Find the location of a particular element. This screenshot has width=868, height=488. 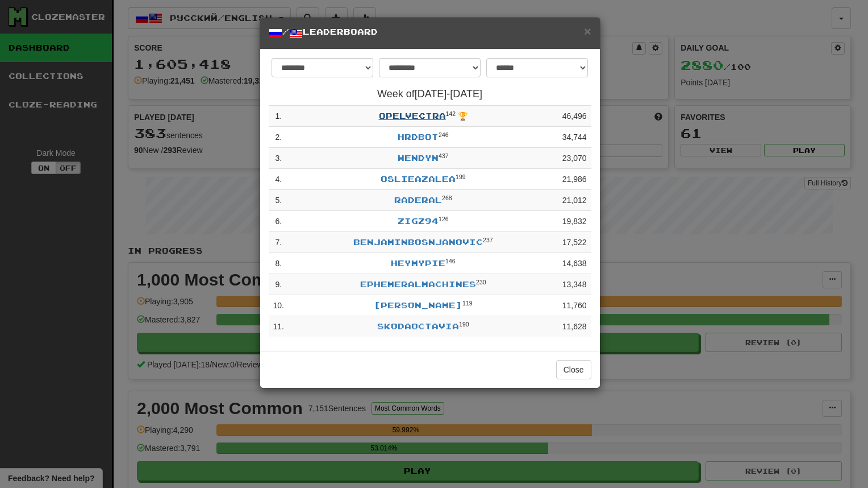

td: 7 . is located at coordinates (278, 242).